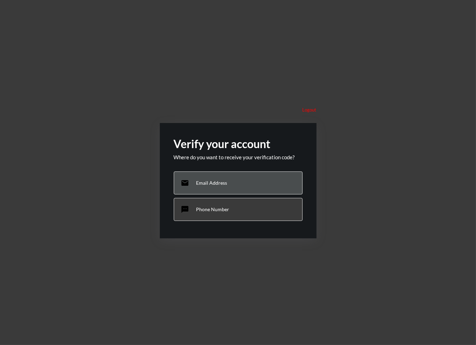  Describe the element at coordinates (238, 157) in the screenshot. I see `p: Where do you want to receive your verification code?` at that location.